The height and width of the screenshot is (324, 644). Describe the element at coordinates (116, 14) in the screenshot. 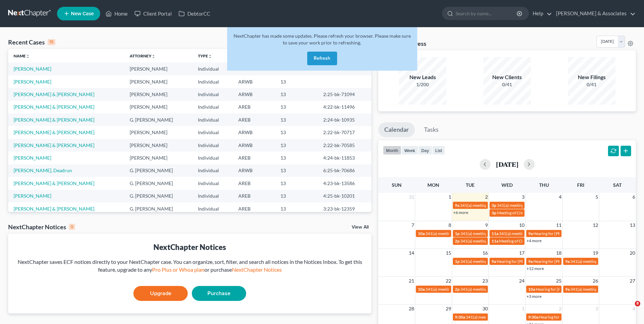

I see `a: Home` at that location.